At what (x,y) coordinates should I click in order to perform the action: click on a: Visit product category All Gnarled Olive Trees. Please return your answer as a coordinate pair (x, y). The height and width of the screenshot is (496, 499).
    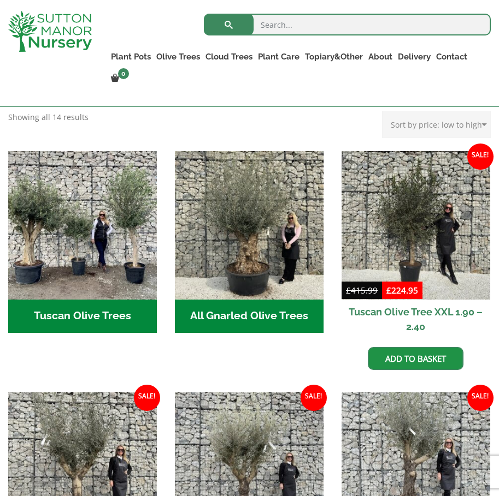
    Looking at the image, I should click on (249, 242).